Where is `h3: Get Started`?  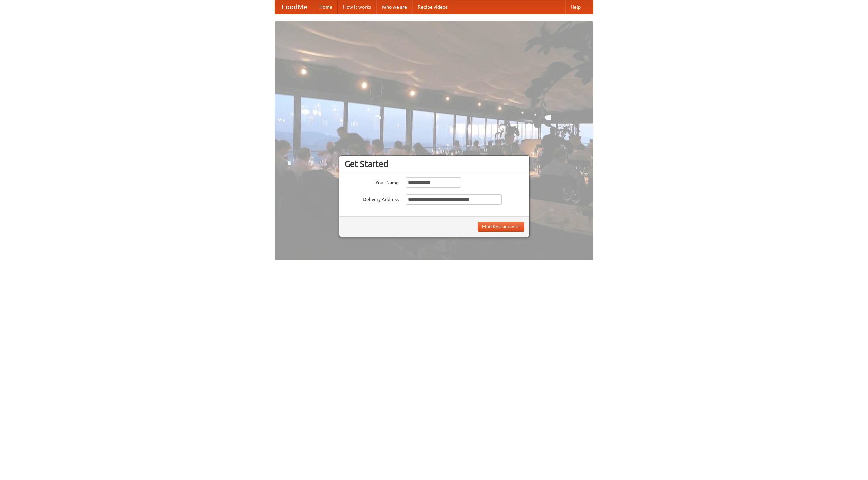 h3: Get Started is located at coordinates (434, 164).